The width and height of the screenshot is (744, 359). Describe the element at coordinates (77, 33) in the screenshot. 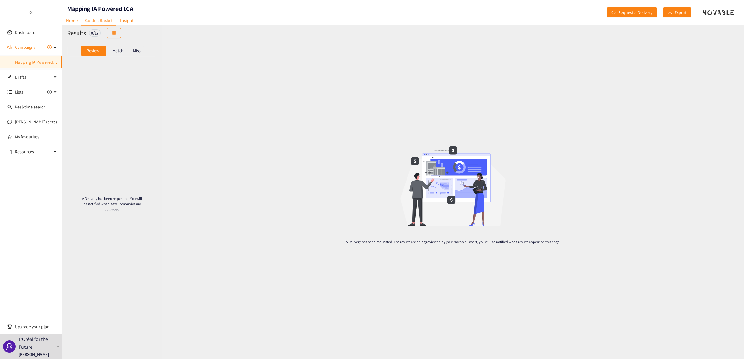

I see `h2: Results` at that location.